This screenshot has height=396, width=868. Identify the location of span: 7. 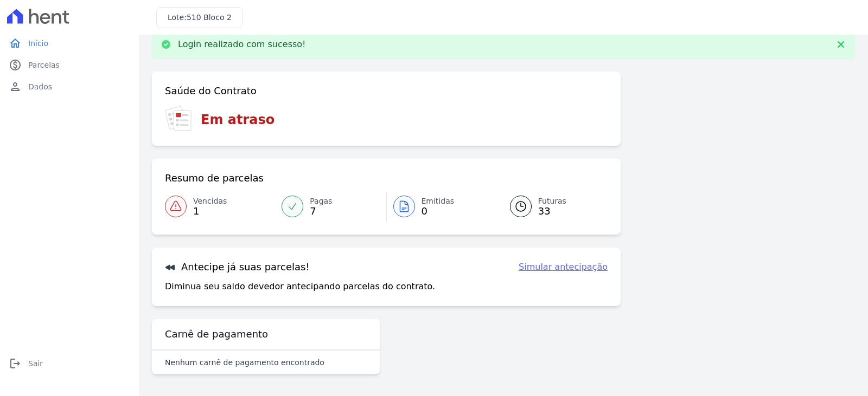
(321, 211).